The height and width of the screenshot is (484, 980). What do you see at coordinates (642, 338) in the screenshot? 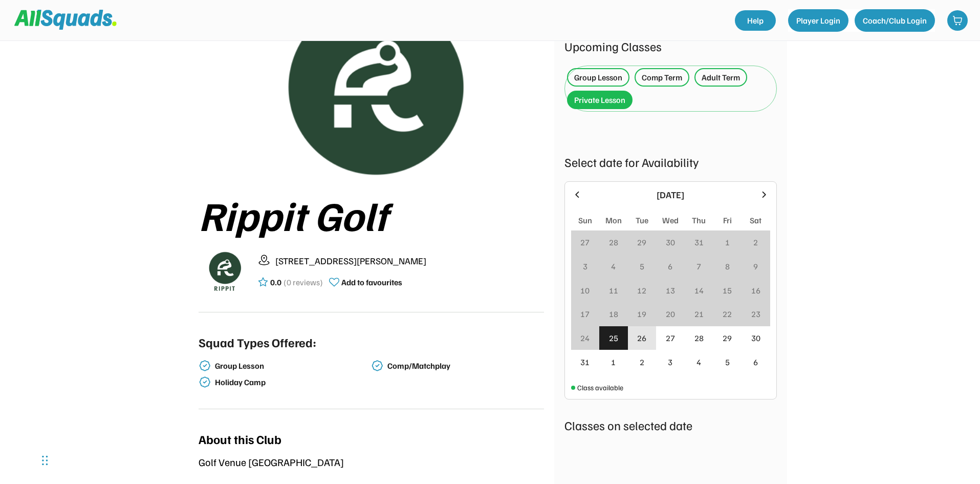
I see `div: 26` at bounding box center [642, 338].